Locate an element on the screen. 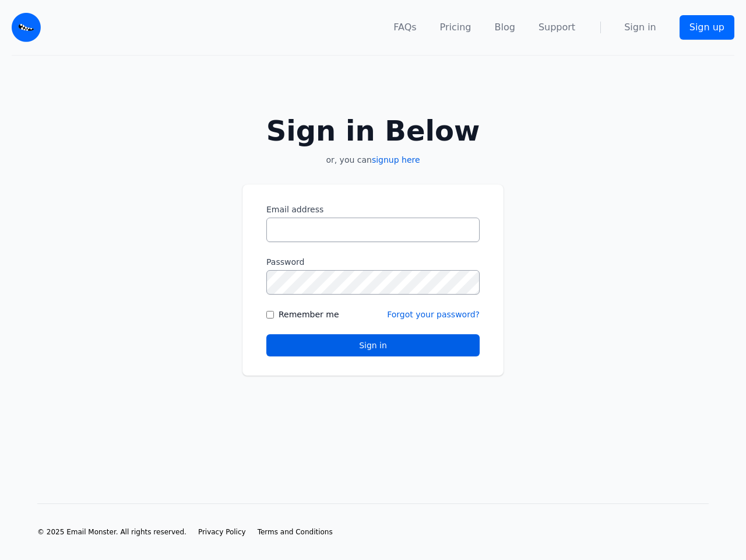 The height and width of the screenshot is (560, 746). label: Remember me is located at coordinates (309, 314).